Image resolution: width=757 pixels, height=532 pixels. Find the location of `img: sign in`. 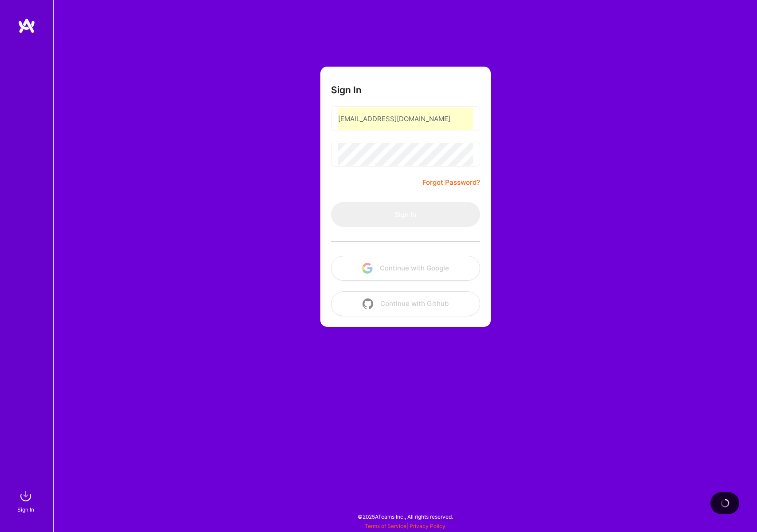

img: sign in is located at coordinates (26, 495).